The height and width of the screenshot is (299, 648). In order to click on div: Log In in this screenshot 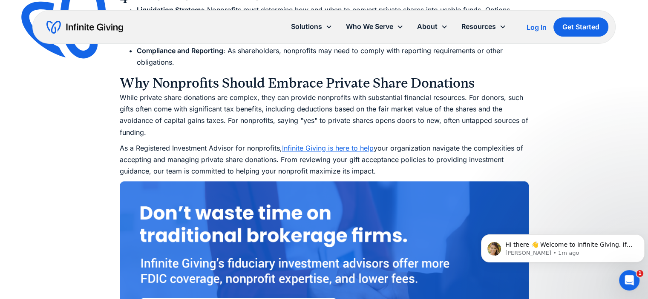, I will do `click(536, 27)`.